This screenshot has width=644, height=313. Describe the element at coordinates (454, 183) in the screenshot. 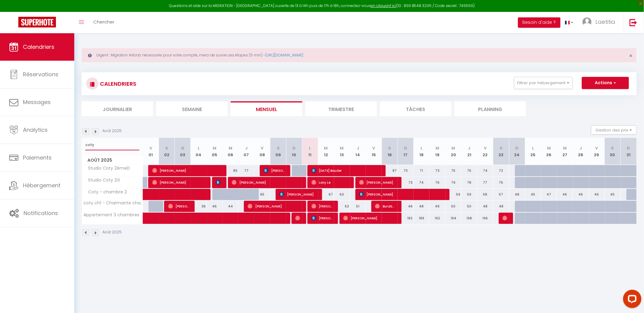

I see `div: 79` at that location.